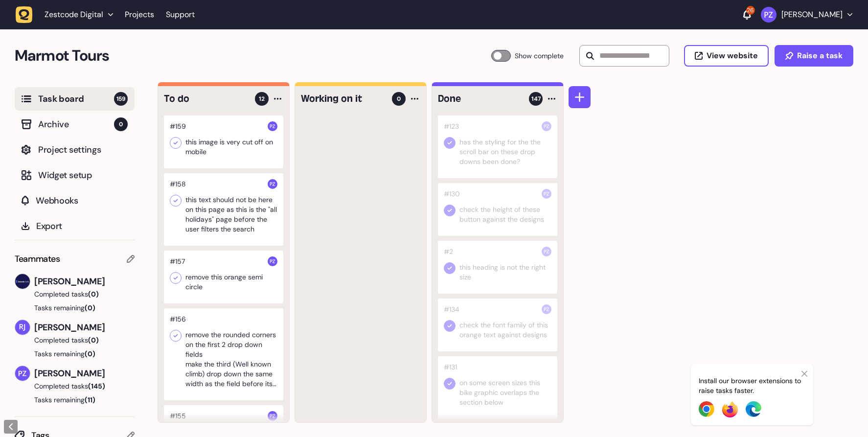 Image resolution: width=868 pixels, height=437 pixels. Describe the element at coordinates (726, 56) in the screenshot. I see `button: View website` at that location.